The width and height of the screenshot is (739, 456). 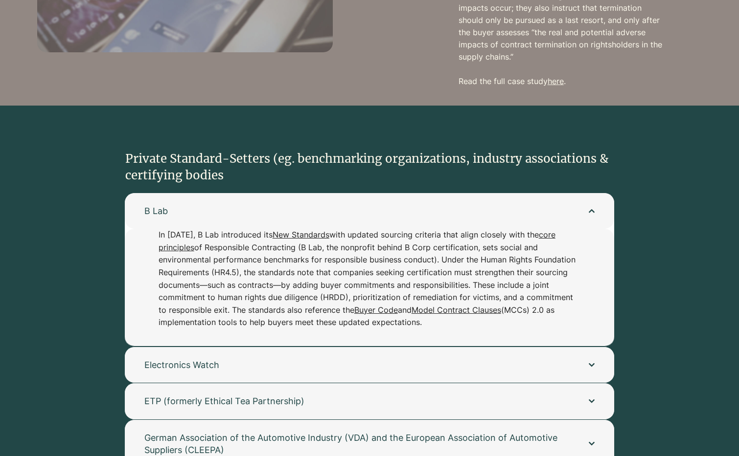 What do you see at coordinates (562, 81) in the screenshot?
I see `p: Read the full case study .` at bounding box center [562, 81].